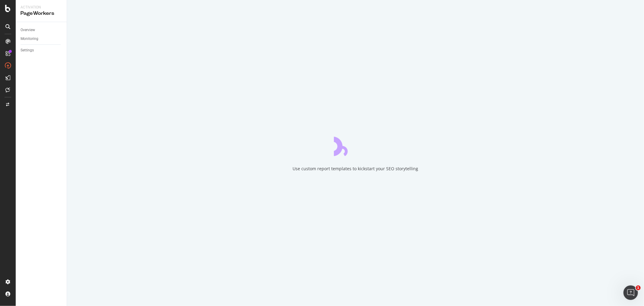 The height and width of the screenshot is (306, 644). Describe the element at coordinates (42, 50) in the screenshot. I see `a: Settings` at that location.